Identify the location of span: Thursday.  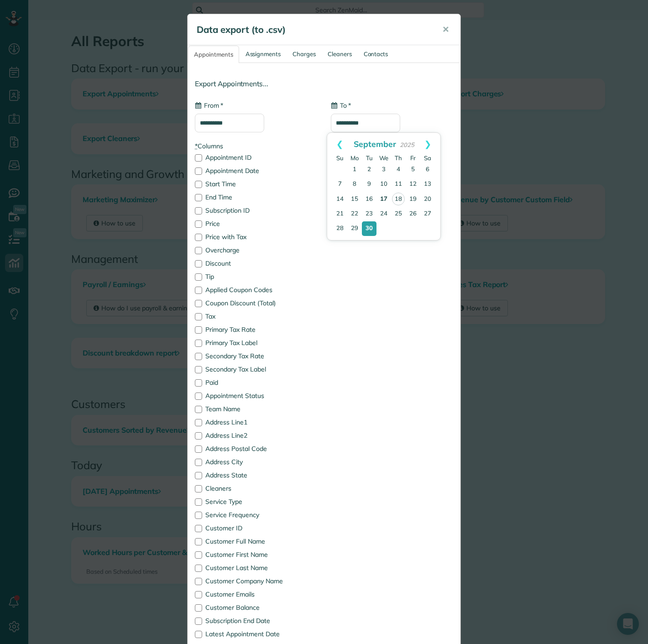
(399, 158).